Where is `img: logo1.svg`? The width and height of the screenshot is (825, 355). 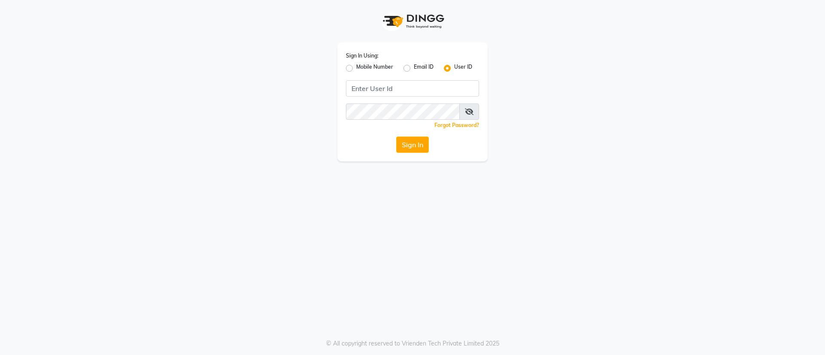
img: logo1.svg is located at coordinates (413, 21).